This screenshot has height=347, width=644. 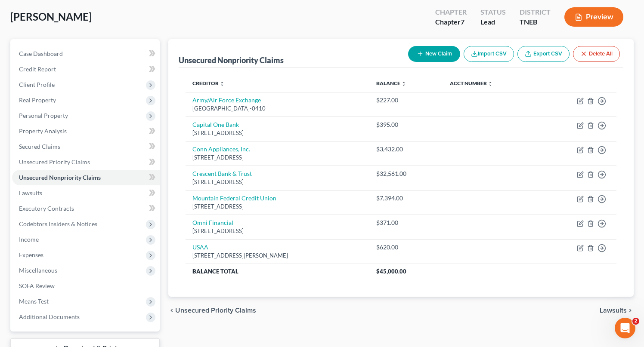 I want to click on span: Personal Property, so click(x=44, y=115).